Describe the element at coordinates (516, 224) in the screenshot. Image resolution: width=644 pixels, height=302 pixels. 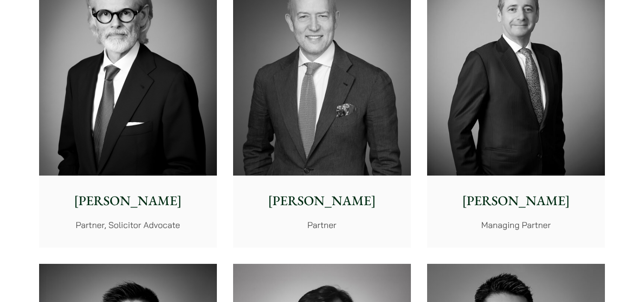
I see `p: Managing Partner` at that location.